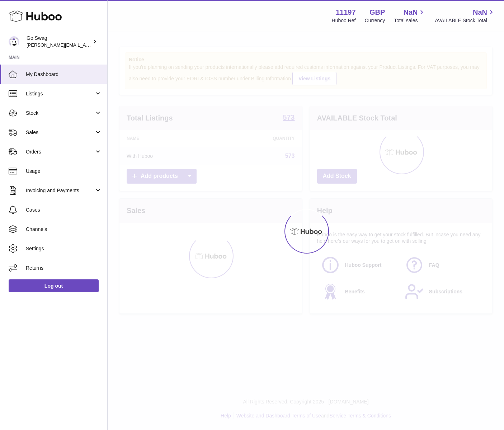 The width and height of the screenshot is (504, 430). Describe the element at coordinates (409, 16) in the screenshot. I see `a: NaN Total sales` at that location.